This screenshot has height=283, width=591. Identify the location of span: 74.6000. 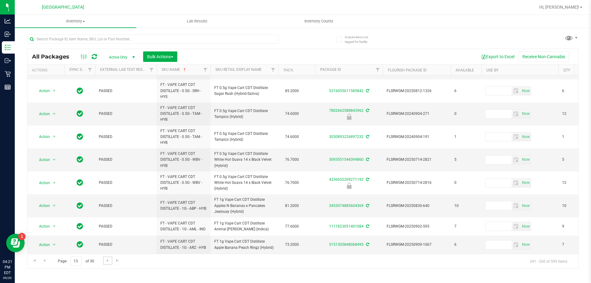
(292, 113).